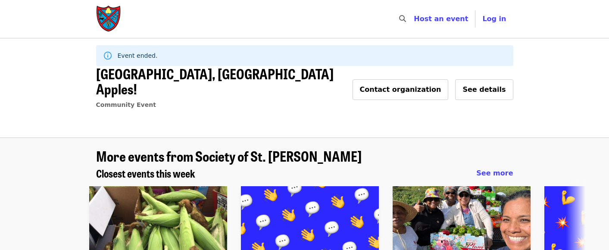 The width and height of the screenshot is (609, 250). Describe the element at coordinates (126, 105) in the screenshot. I see `a: Community Event` at that location.